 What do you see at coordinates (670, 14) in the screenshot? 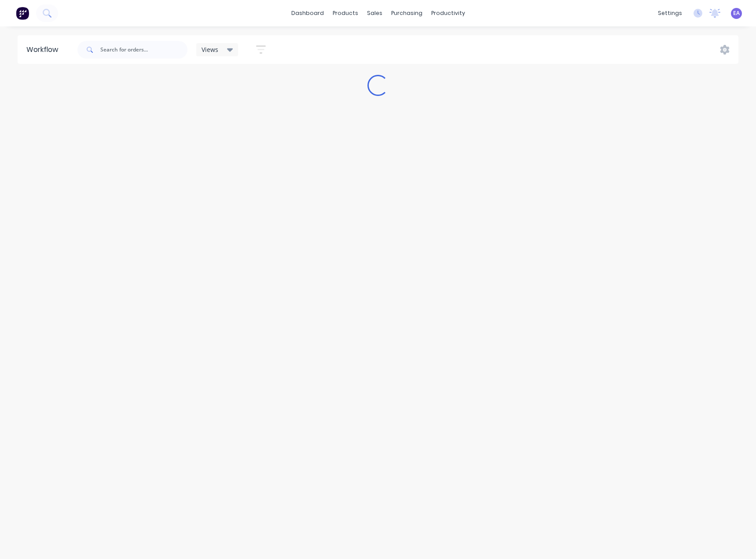
I see `div: settings` at bounding box center [670, 14].